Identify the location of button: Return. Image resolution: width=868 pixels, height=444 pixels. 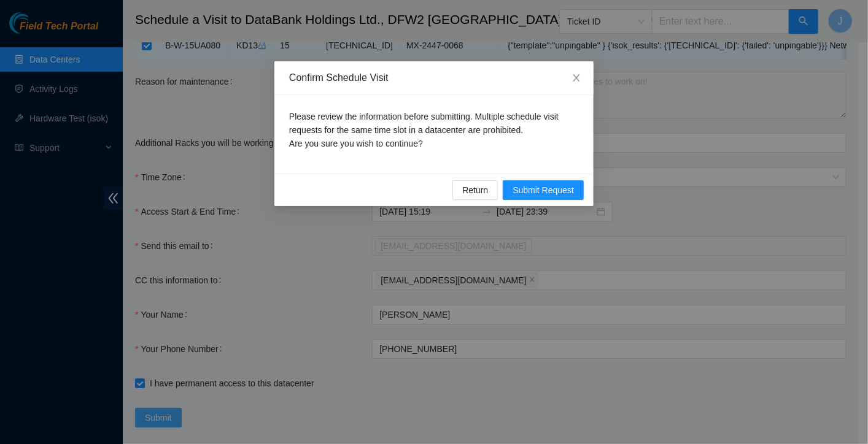
(475, 190).